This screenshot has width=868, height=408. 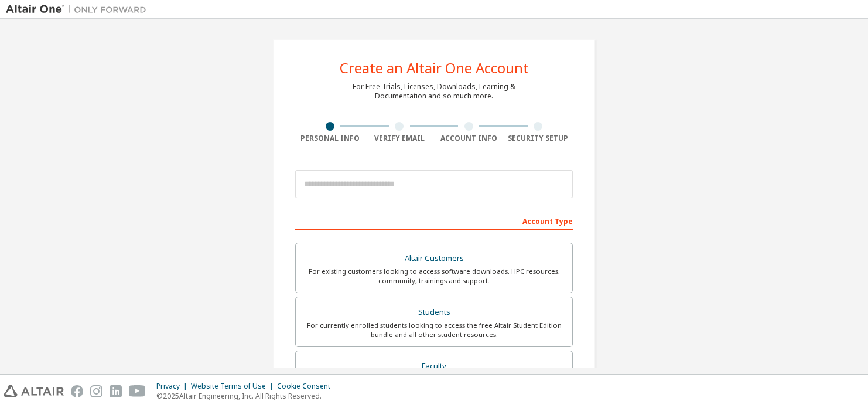 What do you see at coordinates (34, 391) in the screenshot?
I see `img: altair_logo.svg` at bounding box center [34, 391].